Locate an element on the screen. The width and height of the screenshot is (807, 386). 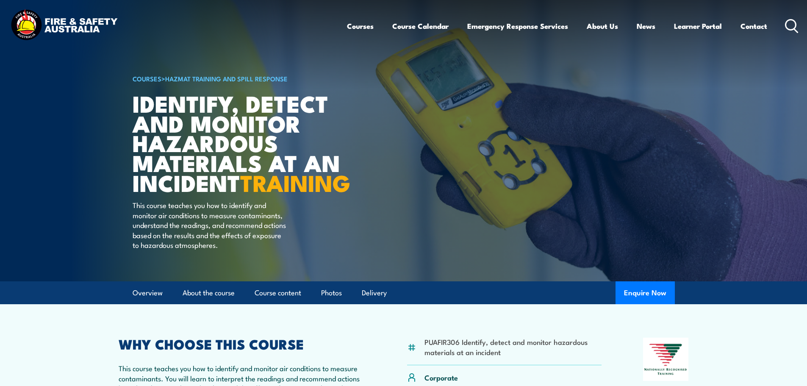
a: Learner Portal is located at coordinates (698, 26).